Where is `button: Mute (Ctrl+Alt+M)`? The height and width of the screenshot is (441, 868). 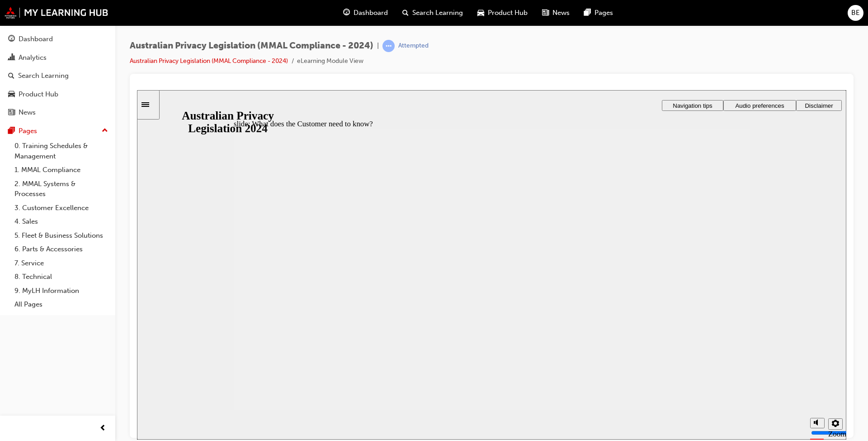 button: Mute (Ctrl+Alt+M) is located at coordinates (680, 333).